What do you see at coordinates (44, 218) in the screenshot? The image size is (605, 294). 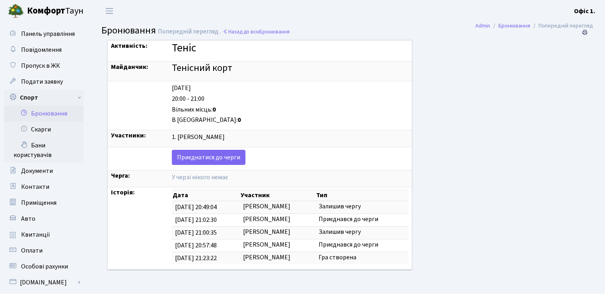 I see `a: Авто` at bounding box center [44, 218].